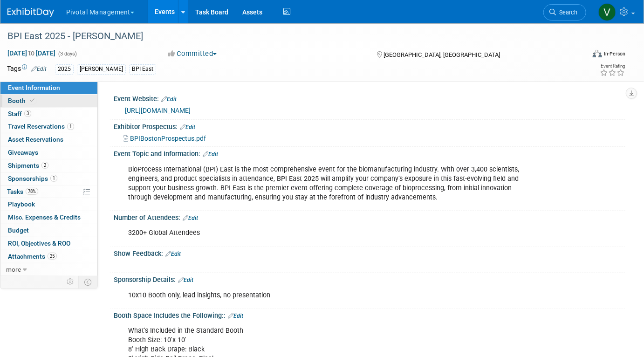 This screenshot has height=357, width=644. What do you see at coordinates (597, 53) in the screenshot?
I see `img: Format-Inperson.png` at bounding box center [597, 53].